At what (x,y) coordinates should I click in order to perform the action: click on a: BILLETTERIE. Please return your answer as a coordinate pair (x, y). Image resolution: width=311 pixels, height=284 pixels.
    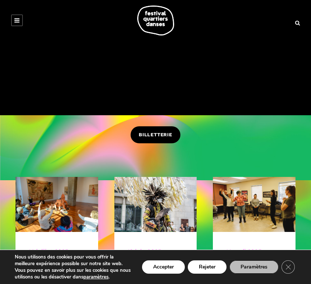
    Looking at the image, I should click on (155, 134).